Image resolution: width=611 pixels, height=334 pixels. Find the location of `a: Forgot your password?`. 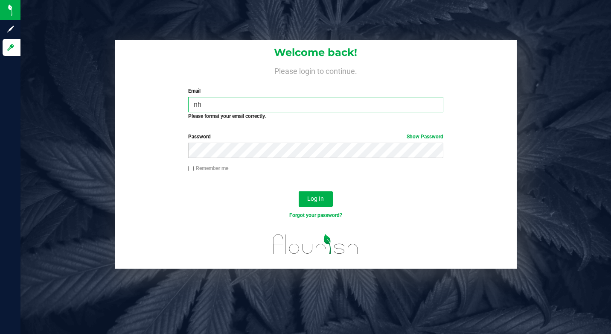

a: Forgot your password? is located at coordinates (316, 215).